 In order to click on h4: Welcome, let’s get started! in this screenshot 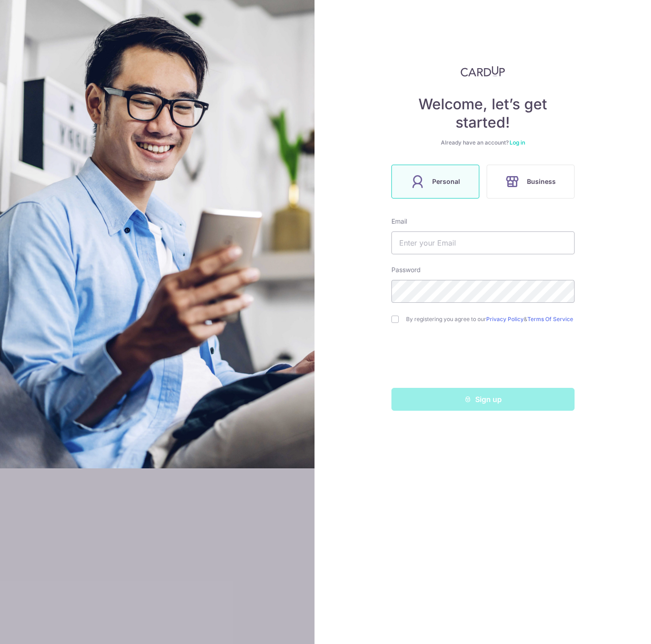, I will do `click(483, 114)`.